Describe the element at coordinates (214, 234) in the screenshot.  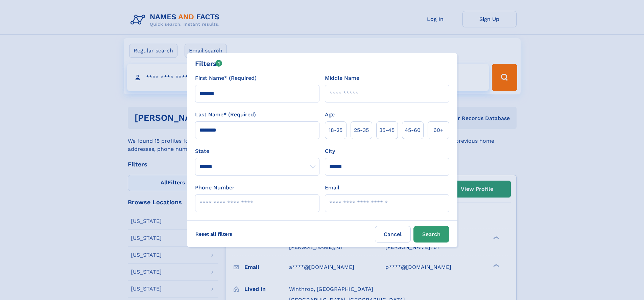
I see `label: Reset all filters` at that location.